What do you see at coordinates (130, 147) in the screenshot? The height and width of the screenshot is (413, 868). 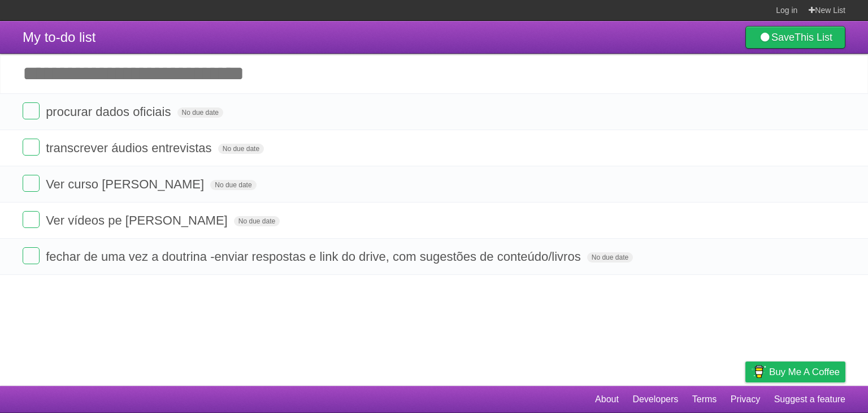 I see `span: transcrever áudios entrevistas` at bounding box center [130, 147].